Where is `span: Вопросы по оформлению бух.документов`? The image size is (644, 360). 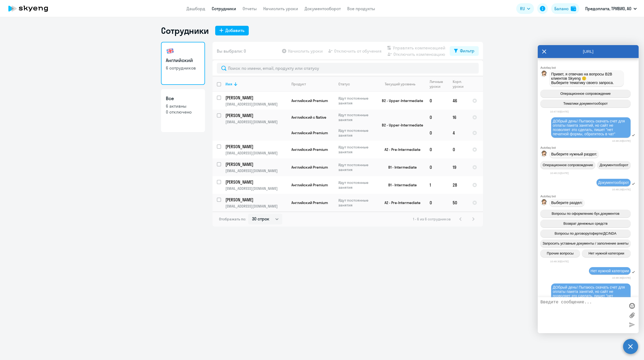 span: Вопросы по оформлению бух.документов is located at coordinates (585, 213).